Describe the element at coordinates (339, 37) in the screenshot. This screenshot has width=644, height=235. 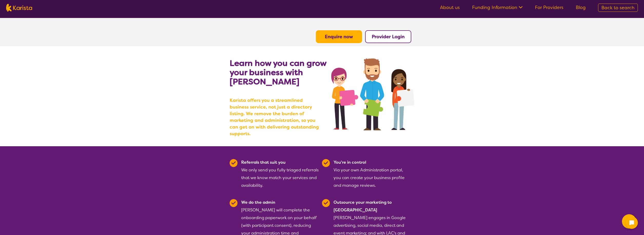
I see `button: Enquire now` at that location.